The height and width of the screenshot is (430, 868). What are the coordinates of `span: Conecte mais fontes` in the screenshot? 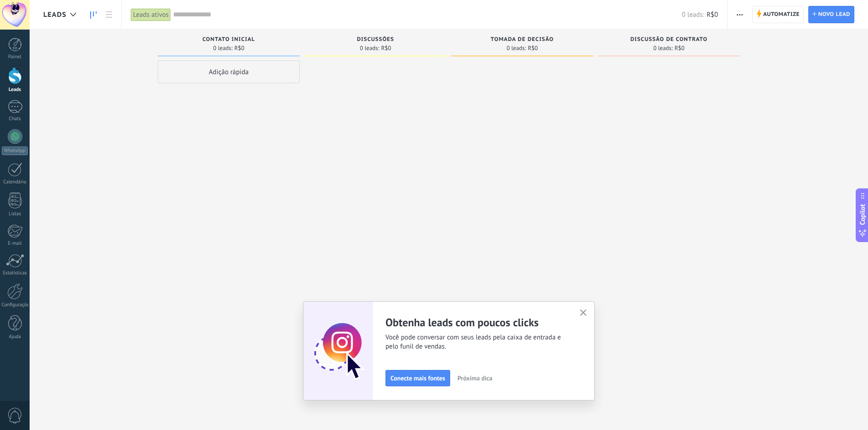 It's located at (418, 378).